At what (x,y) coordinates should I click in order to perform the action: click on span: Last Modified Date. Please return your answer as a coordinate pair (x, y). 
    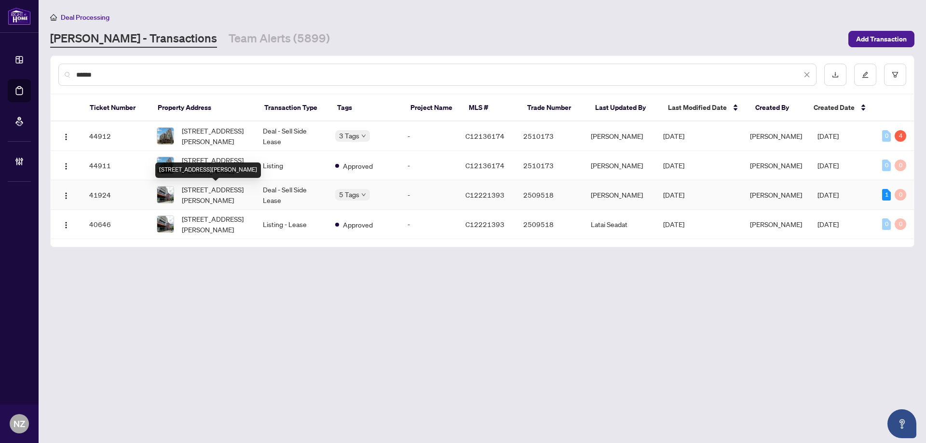
    Looking at the image, I should click on (697, 108).